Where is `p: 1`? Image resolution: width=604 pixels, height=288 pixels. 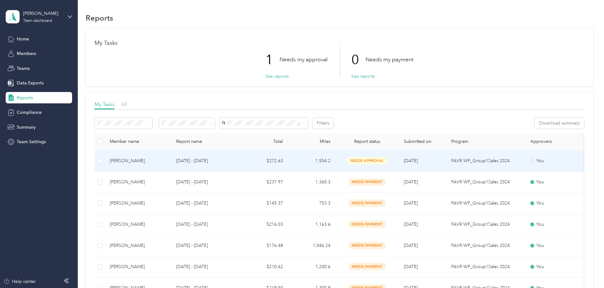
p: 1 is located at coordinates (272, 60).